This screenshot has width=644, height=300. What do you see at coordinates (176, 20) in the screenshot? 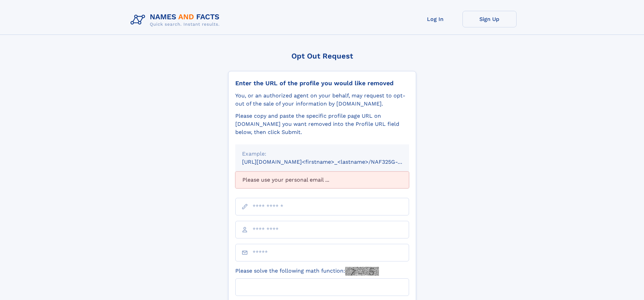
I see `img: Logo Names and Facts` at bounding box center [176, 20].